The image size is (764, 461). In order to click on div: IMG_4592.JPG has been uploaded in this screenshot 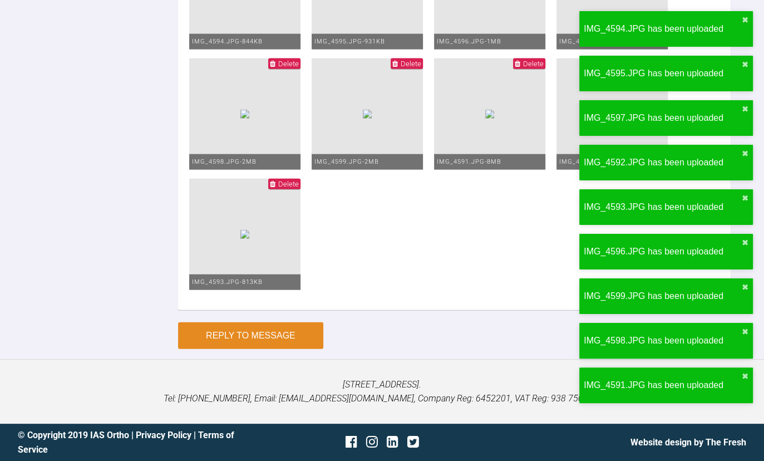, I will do `click(663, 163)`.